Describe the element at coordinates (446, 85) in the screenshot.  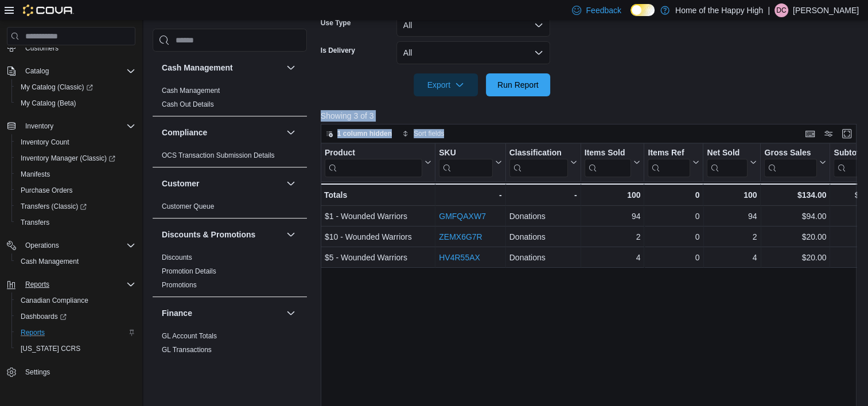
I see `span: Export` at that location.